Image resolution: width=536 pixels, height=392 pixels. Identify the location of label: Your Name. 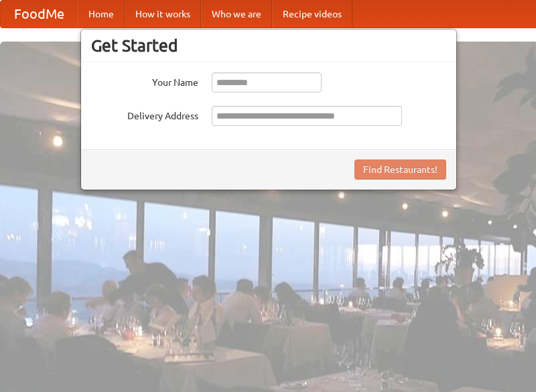
(144, 81).